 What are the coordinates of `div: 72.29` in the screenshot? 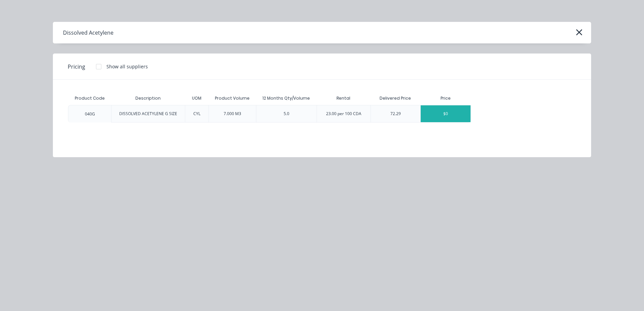 It's located at (395, 114).